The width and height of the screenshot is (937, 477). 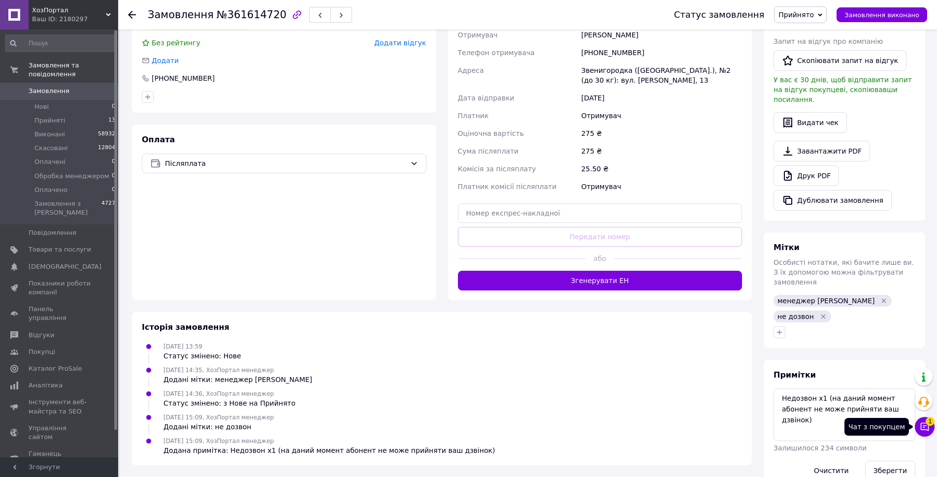 I want to click on span: Замовлення виконано, so click(x=881, y=15).